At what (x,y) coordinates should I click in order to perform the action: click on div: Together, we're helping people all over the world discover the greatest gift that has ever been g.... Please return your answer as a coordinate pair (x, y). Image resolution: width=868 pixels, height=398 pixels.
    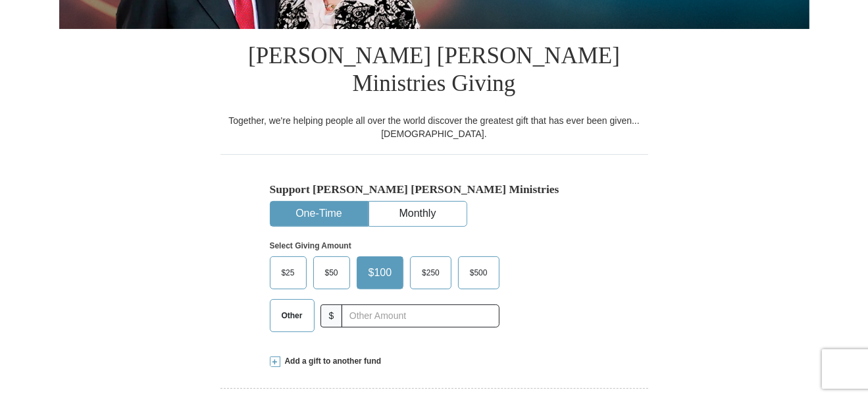
    Looking at the image, I should click on (435, 127).